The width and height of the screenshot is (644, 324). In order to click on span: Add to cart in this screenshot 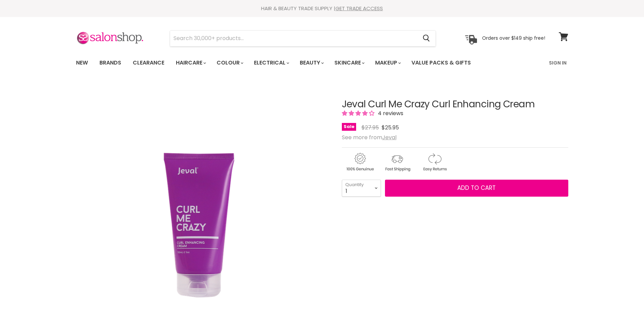, I will do `click(476, 188)`.